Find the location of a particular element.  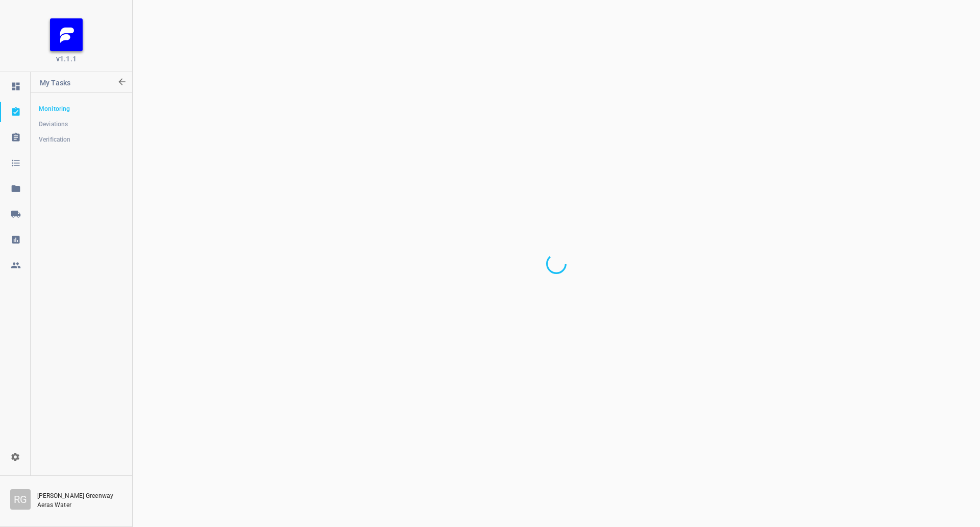

span: v1.1.1 is located at coordinates (66, 59).